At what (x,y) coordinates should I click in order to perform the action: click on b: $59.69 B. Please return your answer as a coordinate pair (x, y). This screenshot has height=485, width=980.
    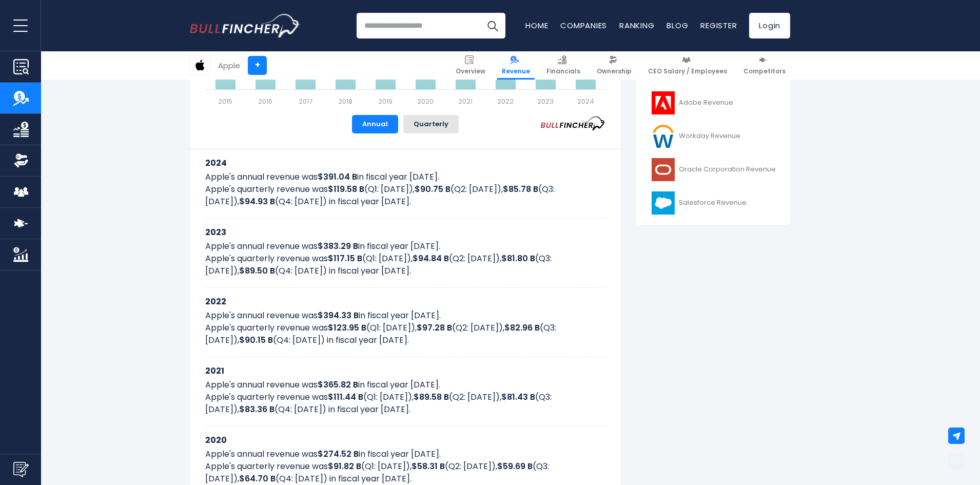
    Looking at the image, I should click on (514, 466).